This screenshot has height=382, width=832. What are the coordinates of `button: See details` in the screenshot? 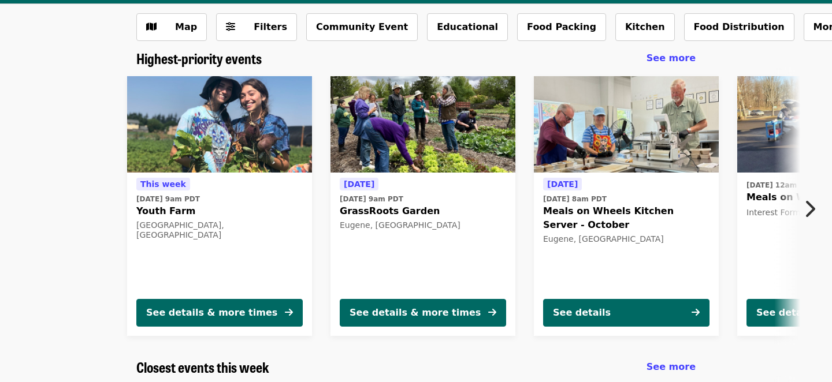 It's located at (626, 313).